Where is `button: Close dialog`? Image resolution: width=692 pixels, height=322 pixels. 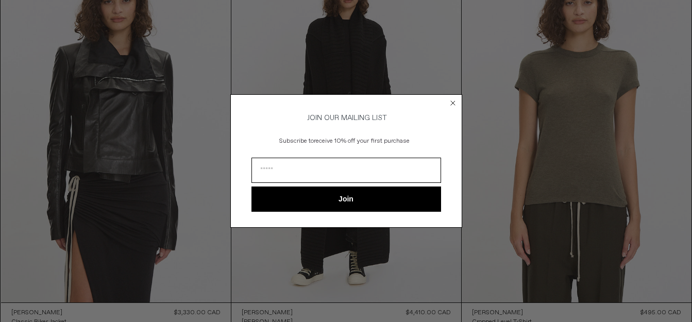 button: Close dialog is located at coordinates (453, 103).